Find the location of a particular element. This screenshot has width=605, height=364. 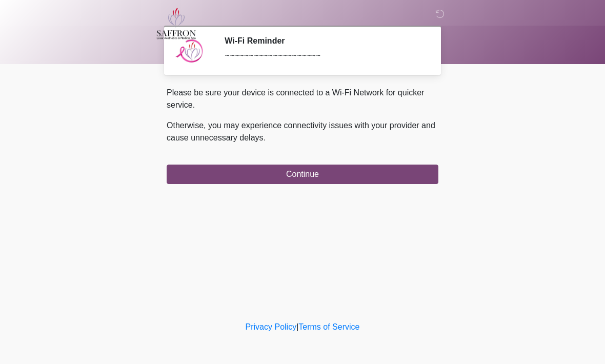

a: Terms of Service is located at coordinates (329, 326).